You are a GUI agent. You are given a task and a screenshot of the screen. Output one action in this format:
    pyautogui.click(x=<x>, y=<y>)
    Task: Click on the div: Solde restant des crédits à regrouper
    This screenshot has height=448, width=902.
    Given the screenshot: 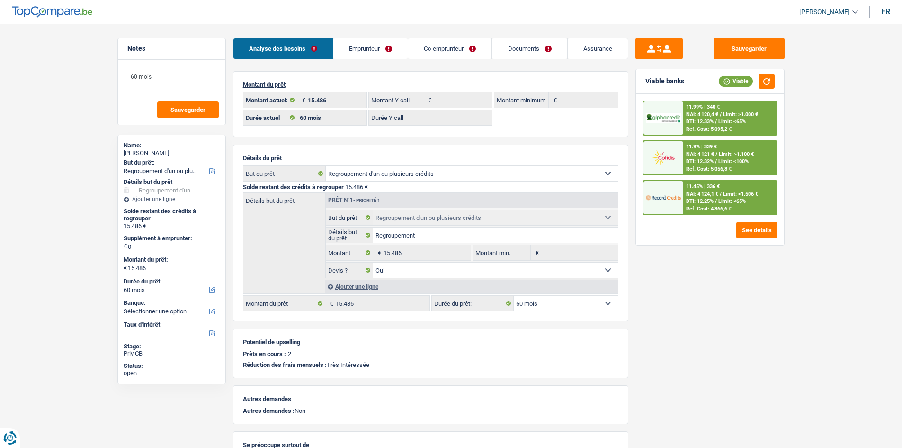 What is the action you would take?
    pyautogui.click(x=171, y=215)
    